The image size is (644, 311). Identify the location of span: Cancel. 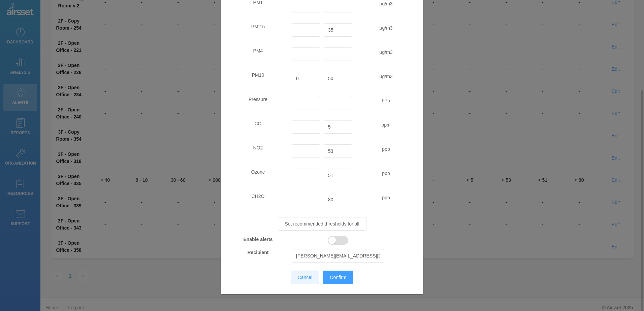
(305, 277).